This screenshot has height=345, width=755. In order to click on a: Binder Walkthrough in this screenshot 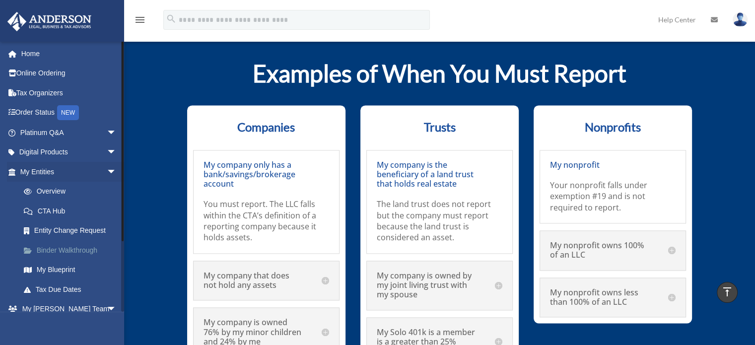, I will do `click(72, 250)`.